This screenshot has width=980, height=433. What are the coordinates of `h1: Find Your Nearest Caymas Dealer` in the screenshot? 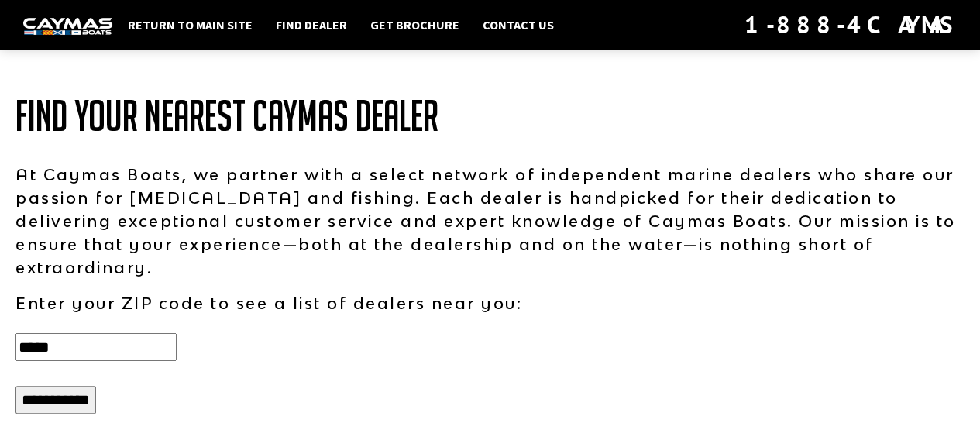 It's located at (490, 117).